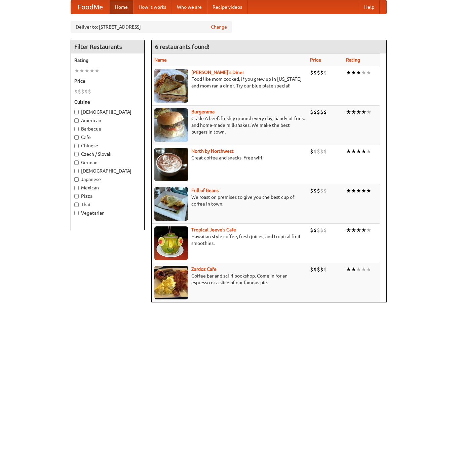  Describe the element at coordinates (76, 205) in the screenshot. I see `input: Thai` at that location.